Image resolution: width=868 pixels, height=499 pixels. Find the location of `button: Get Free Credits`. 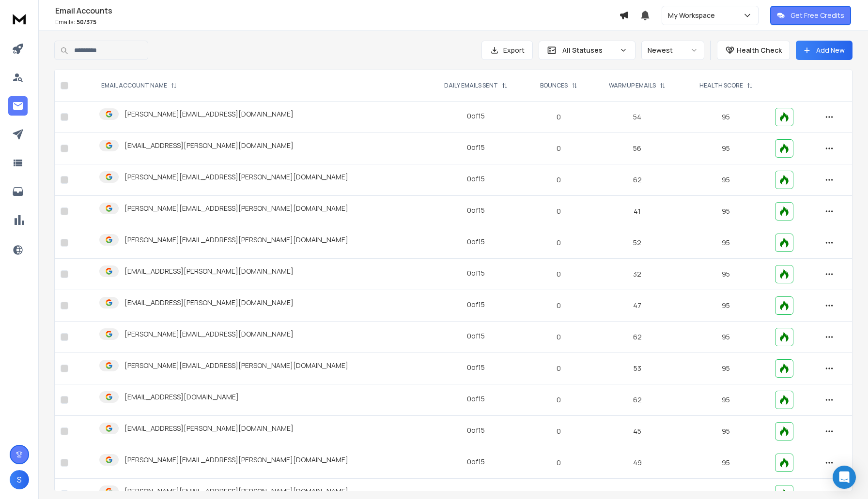

button: Get Free Credits is located at coordinates (810, 16).